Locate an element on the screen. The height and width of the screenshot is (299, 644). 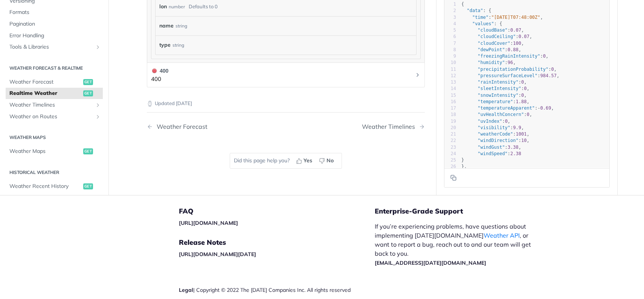
label: lon is located at coordinates (163, 6).